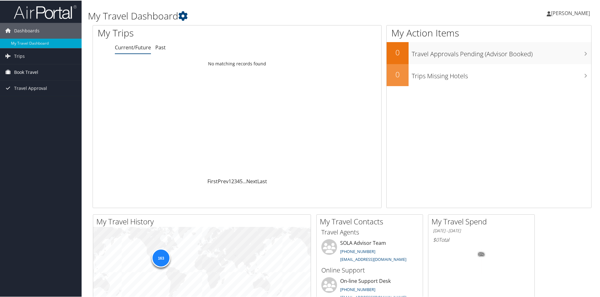 The image size is (600, 297). Describe the element at coordinates (203, 221) in the screenshot. I see `h2: My Travel History` at that location.